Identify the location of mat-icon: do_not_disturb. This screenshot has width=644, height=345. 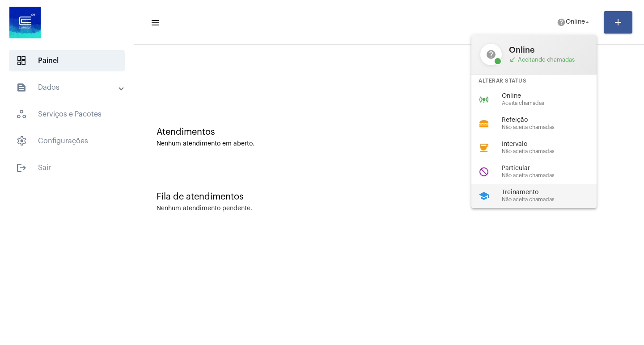
(484, 172).